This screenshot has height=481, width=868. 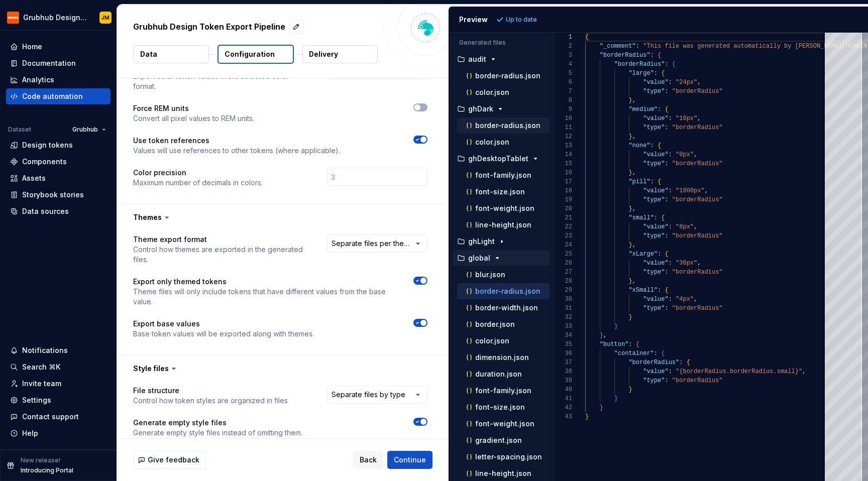 I want to click on div: Storybook stories, so click(x=52, y=195).